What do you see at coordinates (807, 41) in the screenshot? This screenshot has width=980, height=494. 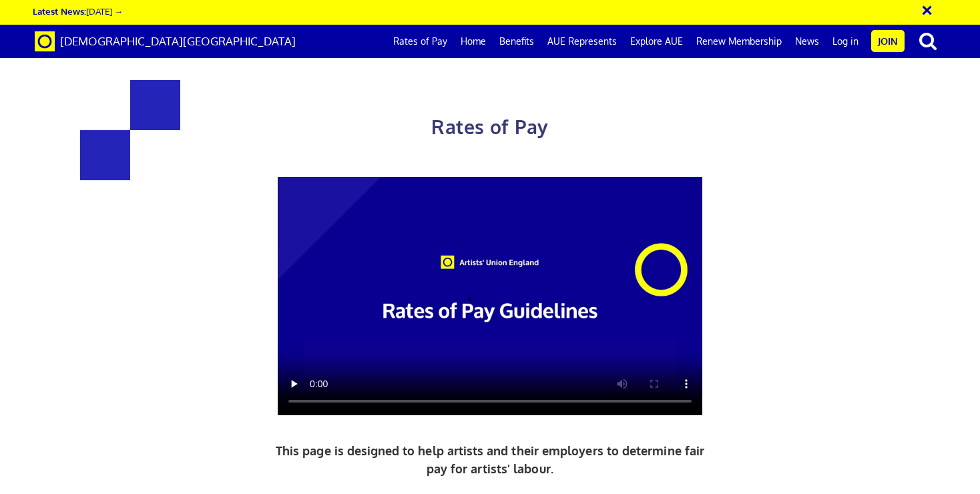 I see `a: News` at bounding box center [807, 41].